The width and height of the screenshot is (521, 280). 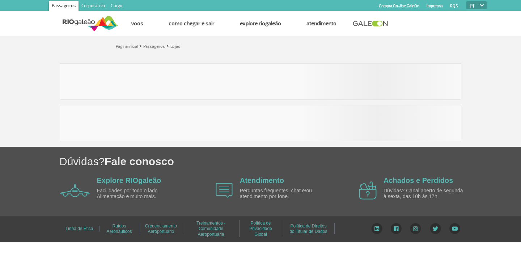 I want to click on img: YouTube, so click(x=455, y=228).